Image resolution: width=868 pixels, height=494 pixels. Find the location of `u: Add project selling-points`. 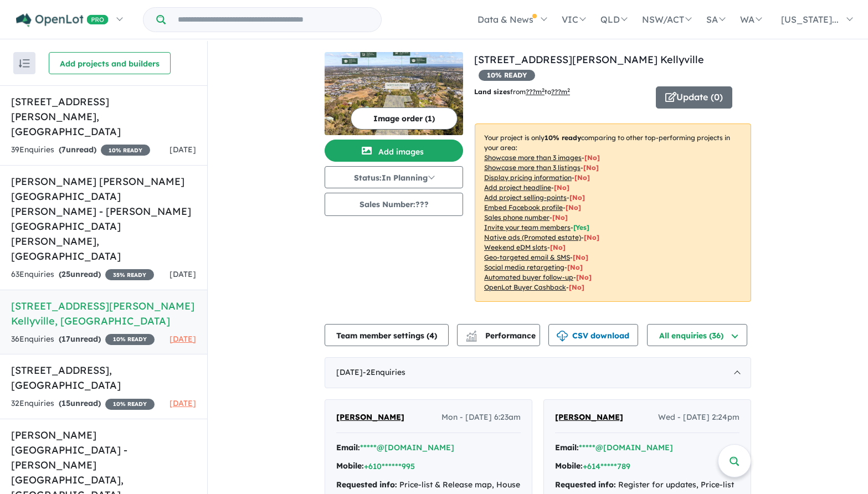

u: Add project selling-points is located at coordinates (525, 197).